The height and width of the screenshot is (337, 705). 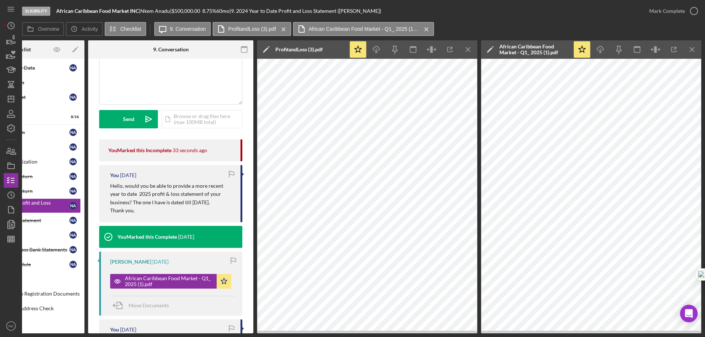 I want to click on label: 9. Conversation, so click(x=188, y=29).